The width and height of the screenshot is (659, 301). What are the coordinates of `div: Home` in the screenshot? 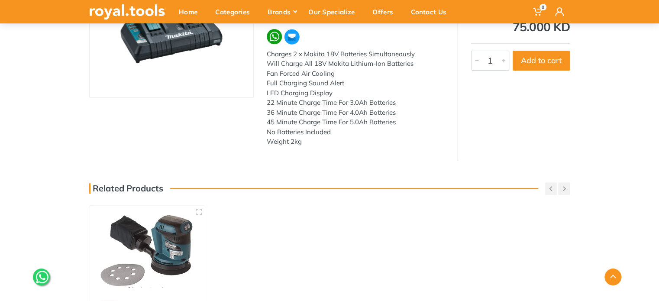 It's located at (191, 12).